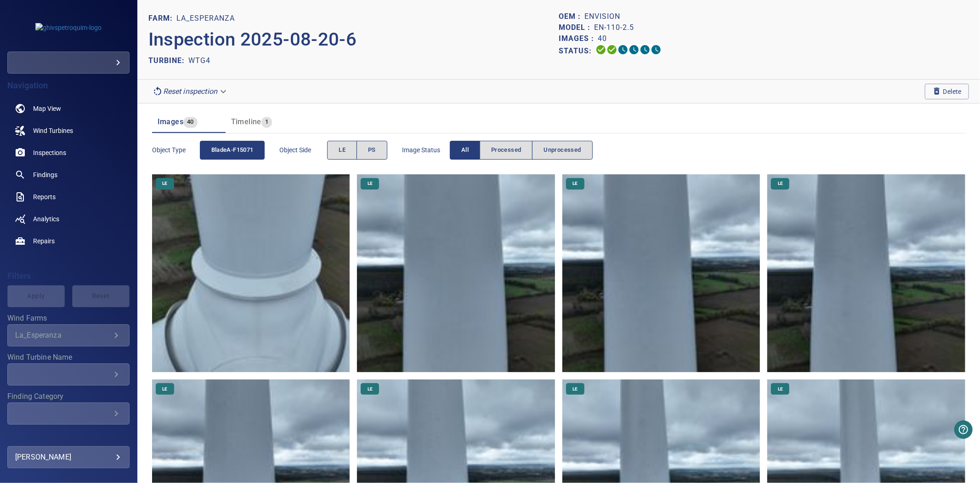 The height and width of the screenshot is (483, 980). Describe the element at coordinates (342, 150) in the screenshot. I see `button: LE` at that location.